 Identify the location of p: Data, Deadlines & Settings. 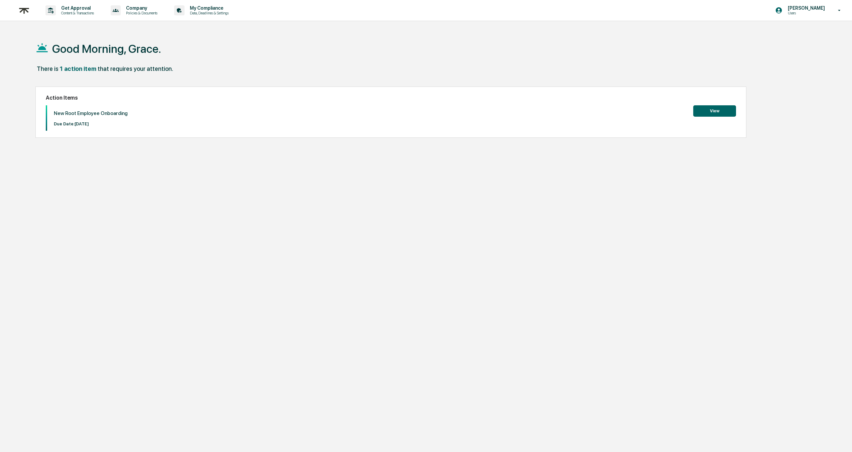
(208, 13).